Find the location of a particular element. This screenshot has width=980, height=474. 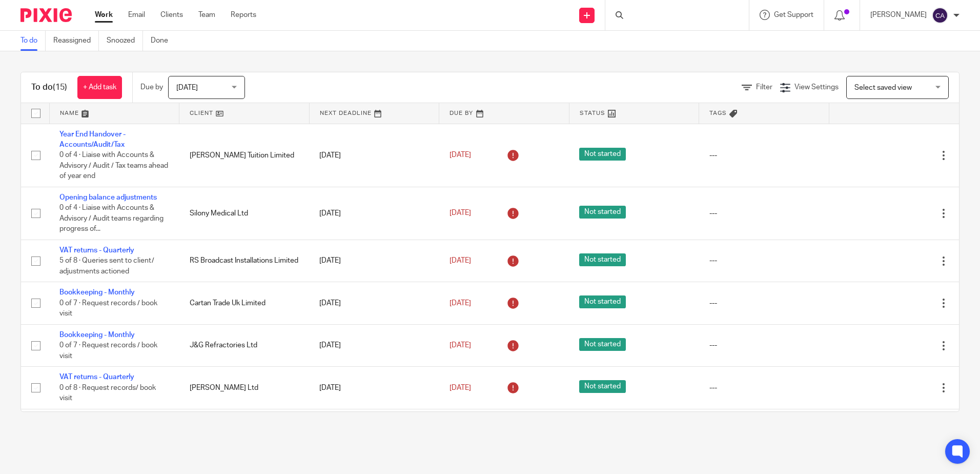

span: 0 of 8 · Request records/ book visit is located at coordinates (107, 393).